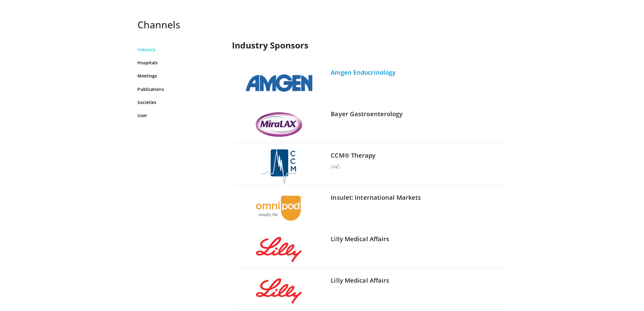  What do you see at coordinates (180, 62) in the screenshot?
I see `a: Hospitals` at bounding box center [180, 62].